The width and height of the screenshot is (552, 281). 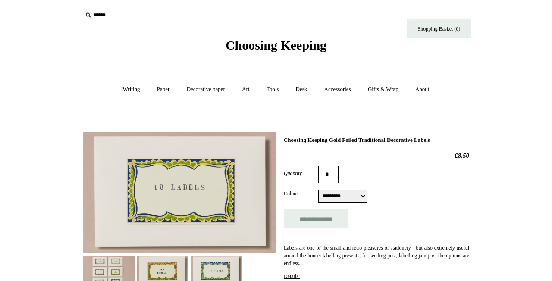 I want to click on label: Quantity, so click(x=301, y=173).